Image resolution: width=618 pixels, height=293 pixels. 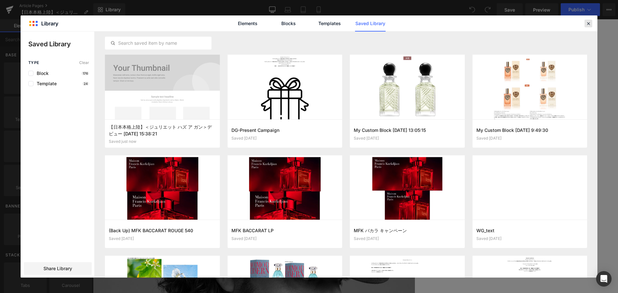 I want to click on span: Type, so click(x=34, y=63).